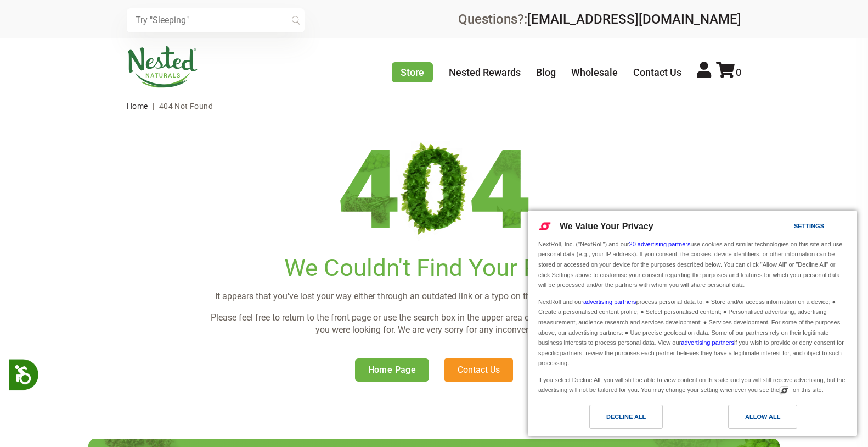 The image size is (868, 447). I want to click on p: Please feel free to return to the front page or use the search box in the upper area of the page ..., so click(434, 324).